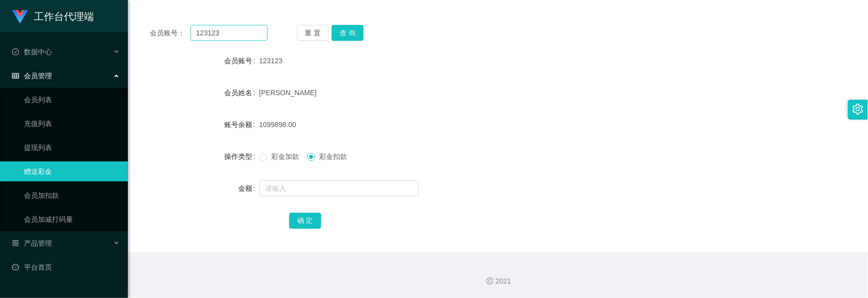 This screenshot has height=298, width=868. What do you see at coordinates (53, 16) in the screenshot?
I see `a: 工作台代理端` at bounding box center [53, 16].